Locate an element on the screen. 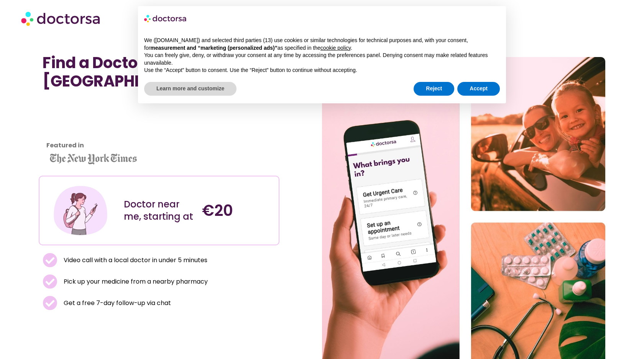  span: Pick up your medicine from a nearby pharmacy is located at coordinates (134, 282).